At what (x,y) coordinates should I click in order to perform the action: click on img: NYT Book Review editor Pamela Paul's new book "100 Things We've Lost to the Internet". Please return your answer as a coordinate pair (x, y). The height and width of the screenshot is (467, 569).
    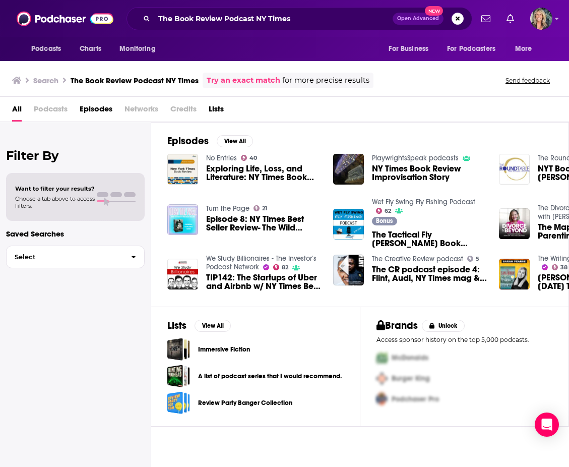
    Looking at the image, I should click on (514, 169).